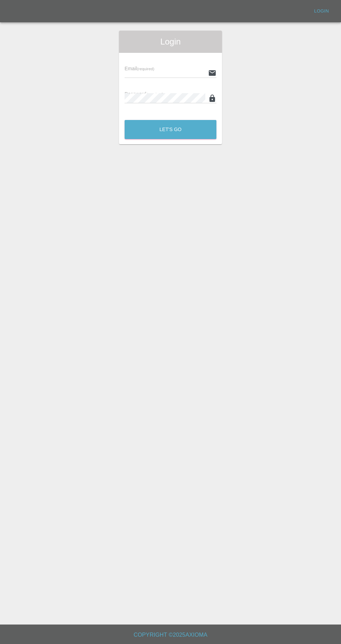 The height and width of the screenshot is (644, 341). What do you see at coordinates (170, 635) in the screenshot?
I see `h6: Copyright © 2025 Axioma` at bounding box center [170, 635].